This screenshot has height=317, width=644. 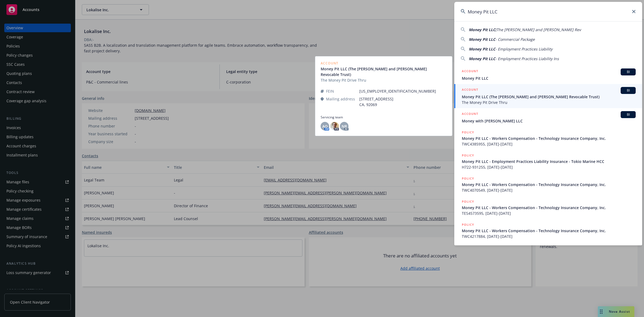 I want to click on a: ACCOUNTBIMoney Pit LLC, so click(x=548, y=75).